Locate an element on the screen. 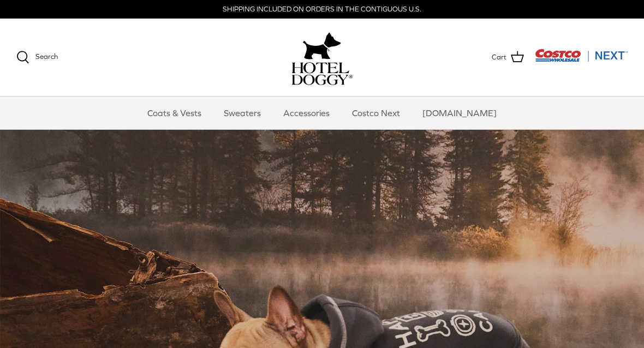 The image size is (644, 348). a: Coats & Vests is located at coordinates (174, 113).